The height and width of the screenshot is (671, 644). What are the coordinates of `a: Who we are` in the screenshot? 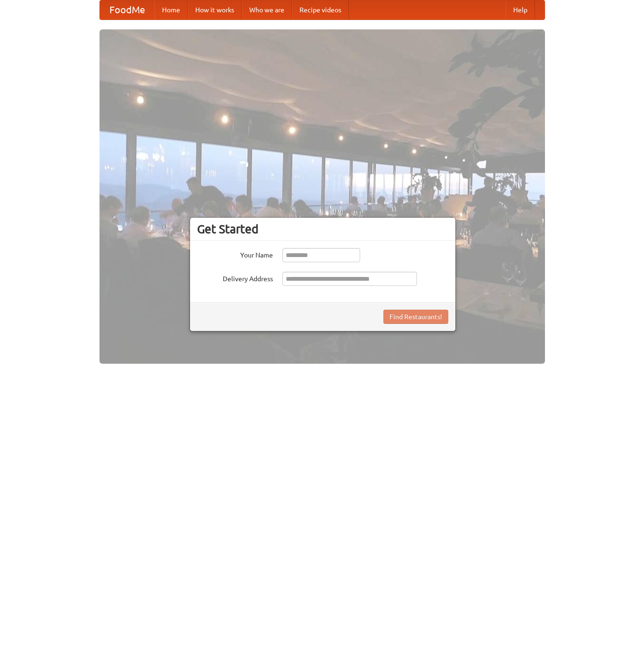 It's located at (267, 10).